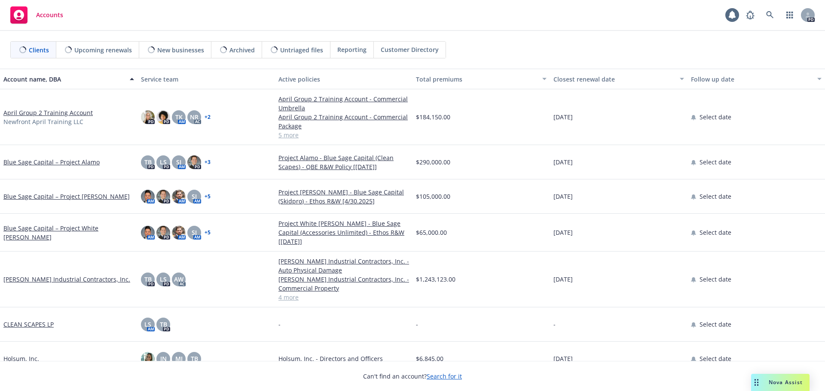 The width and height of the screenshot is (825, 391). What do you see at coordinates (785, 382) in the screenshot?
I see `span: Nova Assist` at bounding box center [785, 382].